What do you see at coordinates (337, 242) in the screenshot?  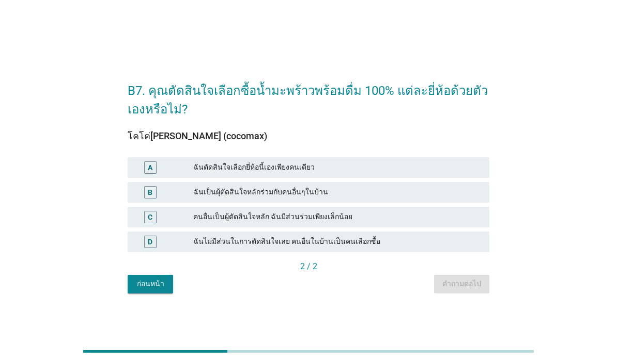 I see `div: ฉันไม่มีส่วนในการตัดสินใจเลย คนอื่นในบ้านเป็นคนเลือกซื้อ` at bounding box center [337, 242].